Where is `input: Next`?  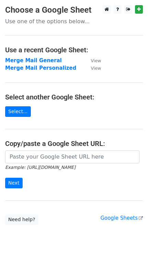 input: Next is located at coordinates (14, 183).